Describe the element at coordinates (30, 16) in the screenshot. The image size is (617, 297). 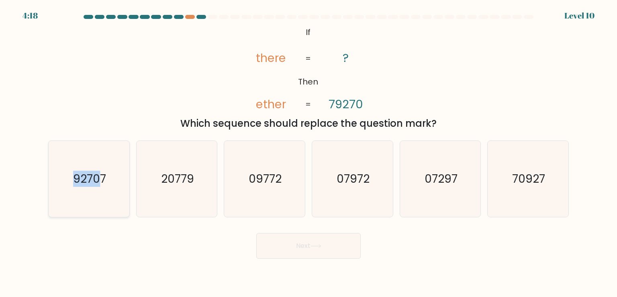
I see `div: 4:18` at that location.